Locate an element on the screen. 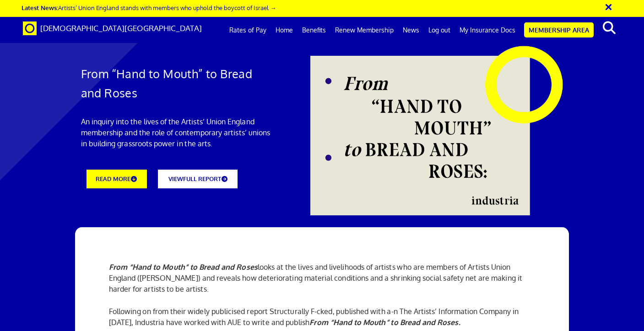 The width and height of the screenshot is (644, 331). a: Membership Area is located at coordinates (559, 30).